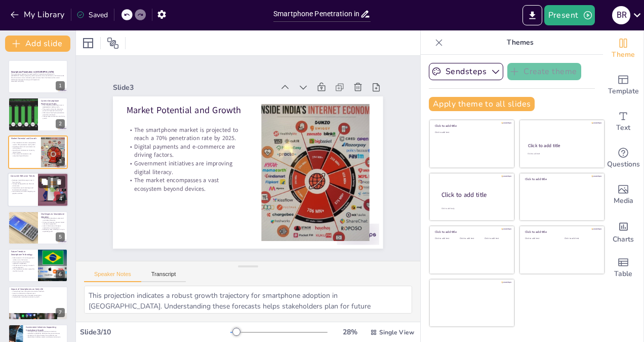  I want to click on div: Saved, so click(92, 15).